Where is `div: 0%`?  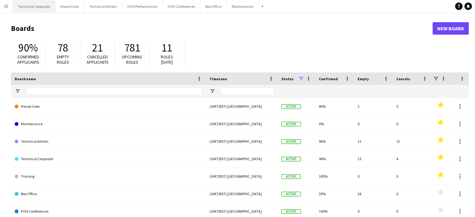
div: 0% is located at coordinates (335, 124).